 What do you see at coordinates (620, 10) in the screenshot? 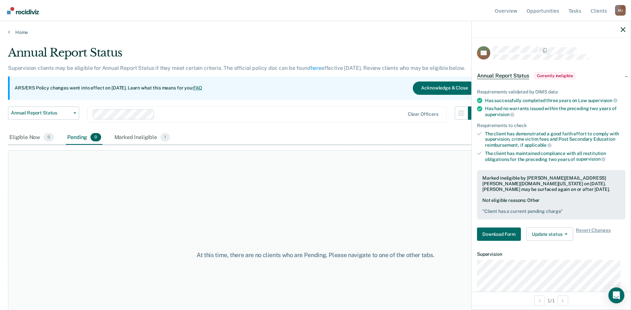
I see `button: Profile dropdown button` at bounding box center [620, 10].